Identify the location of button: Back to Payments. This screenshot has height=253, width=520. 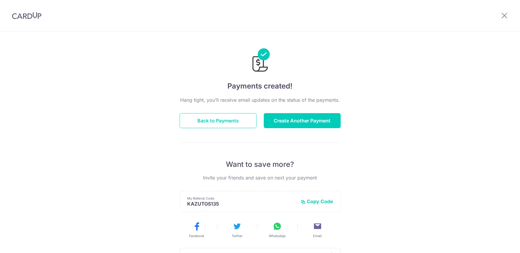
(218, 121).